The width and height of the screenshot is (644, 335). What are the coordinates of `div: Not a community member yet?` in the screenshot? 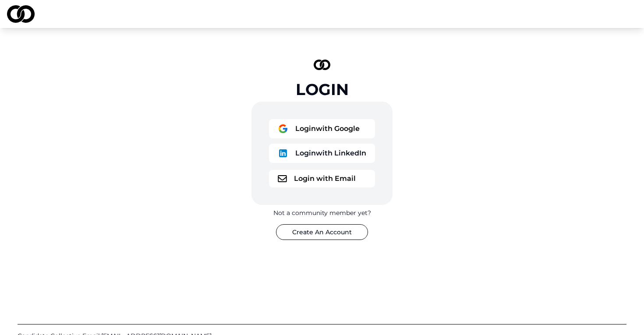 It's located at (322, 213).